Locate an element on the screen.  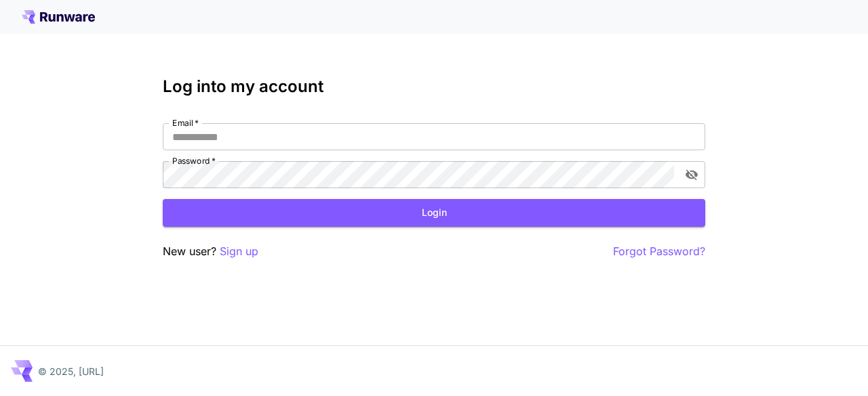
button: toggle password visibility is located at coordinates (692, 175).